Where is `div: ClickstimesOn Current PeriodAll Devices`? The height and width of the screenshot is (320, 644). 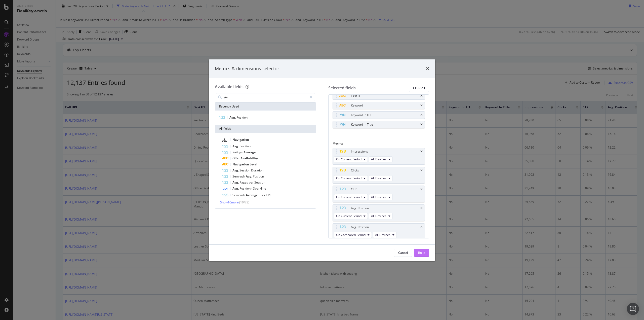
div: ClickstimesOn Current PeriodAll Devices is located at coordinates (379, 175).